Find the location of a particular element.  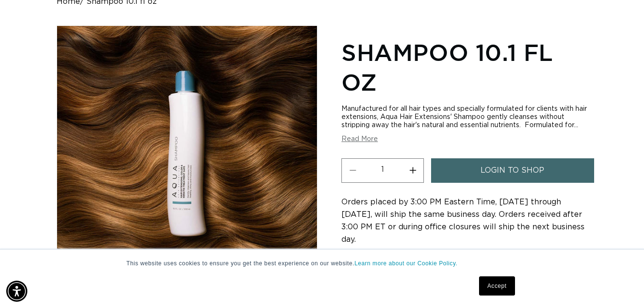

span: login to shop is located at coordinates (512, 170).